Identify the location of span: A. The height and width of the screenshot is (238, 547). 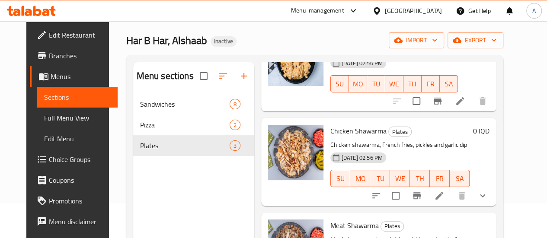
(534, 11).